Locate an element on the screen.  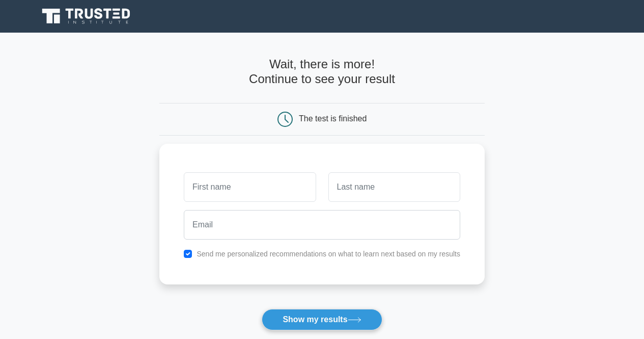
input: Last name is located at coordinates (394, 187).